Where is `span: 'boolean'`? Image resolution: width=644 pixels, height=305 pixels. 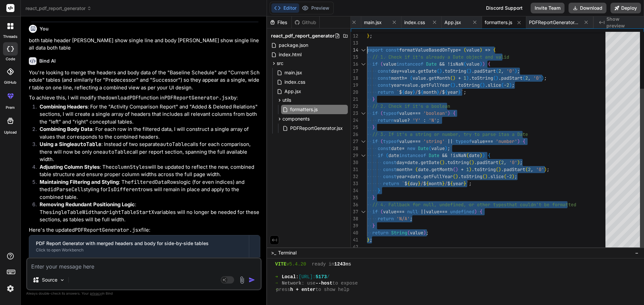 span: 'boolean' is located at coordinates (436, 113).